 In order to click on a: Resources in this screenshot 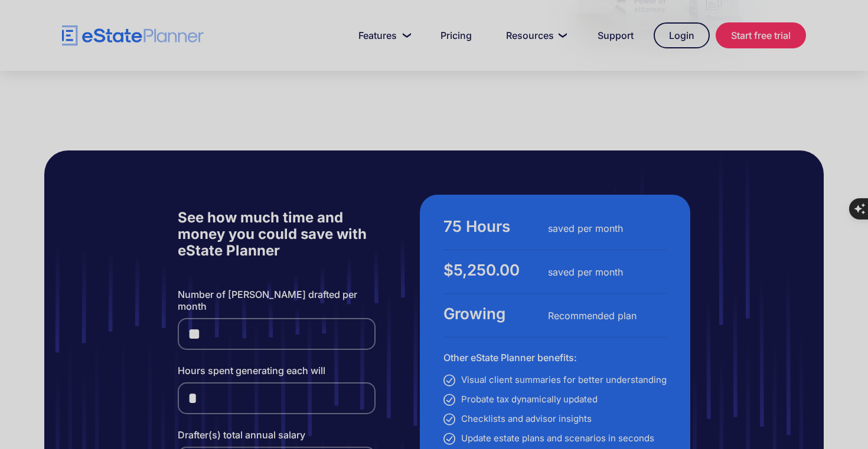, I will do `click(535, 35)`.